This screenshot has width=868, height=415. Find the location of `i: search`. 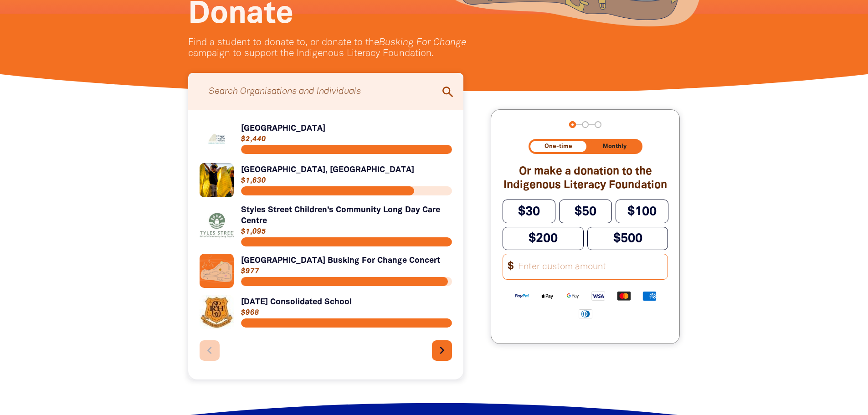

i: search is located at coordinates (448, 92).